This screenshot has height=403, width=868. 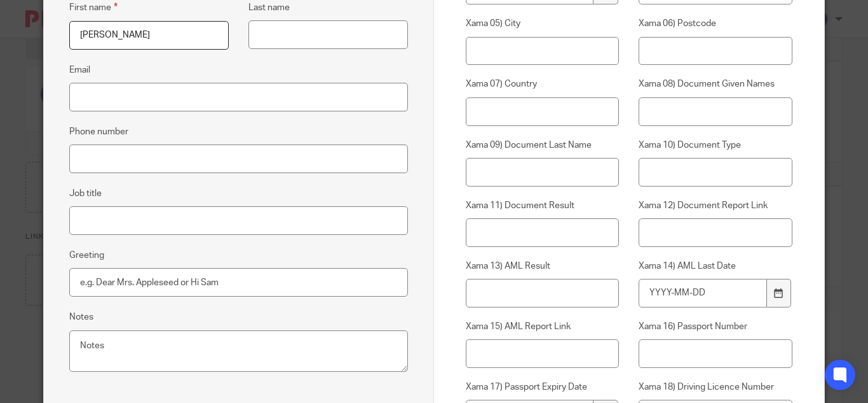 I want to click on label: Xama 15) AML Report Link, so click(x=542, y=326).